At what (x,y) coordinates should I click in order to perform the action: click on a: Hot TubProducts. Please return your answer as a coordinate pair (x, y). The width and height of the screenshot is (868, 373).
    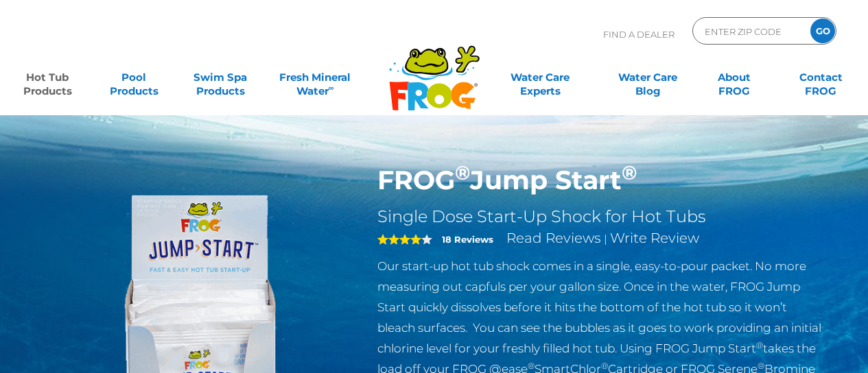
    Looking at the image, I should click on (47, 77).